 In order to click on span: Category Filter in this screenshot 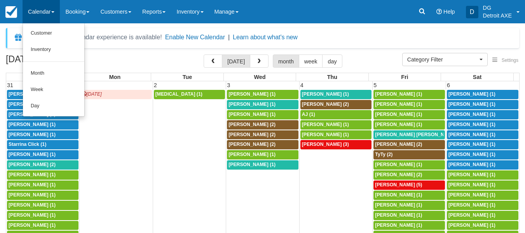, I will do `click(442, 59)`.